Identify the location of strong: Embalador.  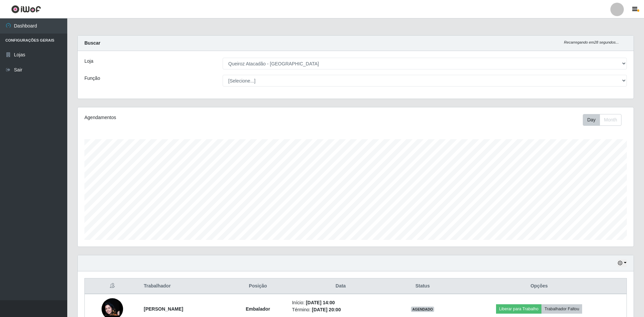
(258, 309).